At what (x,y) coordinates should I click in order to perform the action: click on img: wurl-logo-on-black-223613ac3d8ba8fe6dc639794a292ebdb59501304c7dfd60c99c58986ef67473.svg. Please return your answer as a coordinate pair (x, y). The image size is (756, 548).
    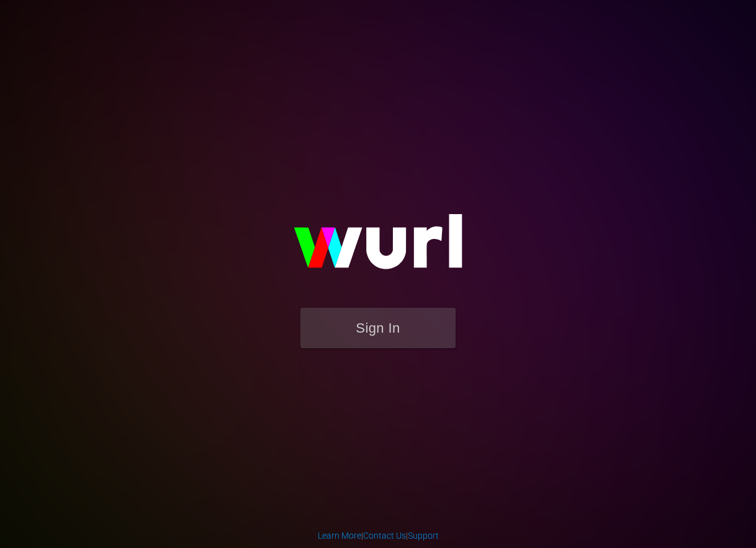
    Looking at the image, I should click on (378, 248).